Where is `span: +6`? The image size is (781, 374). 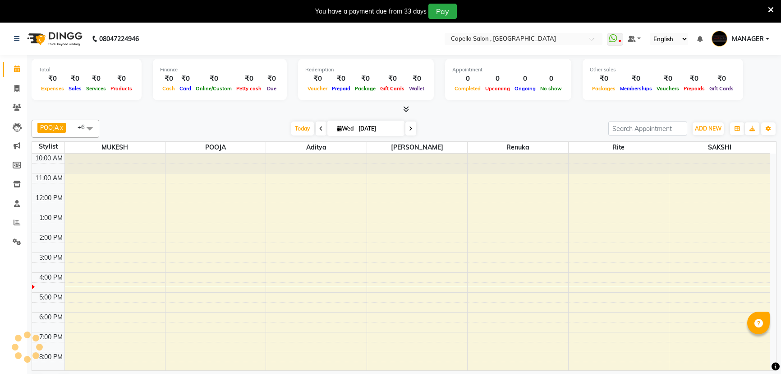 span: +6 is located at coordinates (84, 127).